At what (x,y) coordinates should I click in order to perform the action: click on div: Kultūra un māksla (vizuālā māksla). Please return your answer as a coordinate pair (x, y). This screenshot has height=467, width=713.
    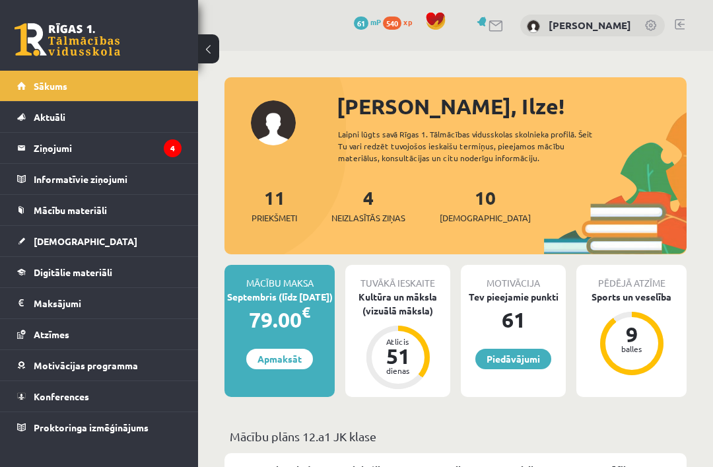
    Looking at the image, I should click on (397, 304).